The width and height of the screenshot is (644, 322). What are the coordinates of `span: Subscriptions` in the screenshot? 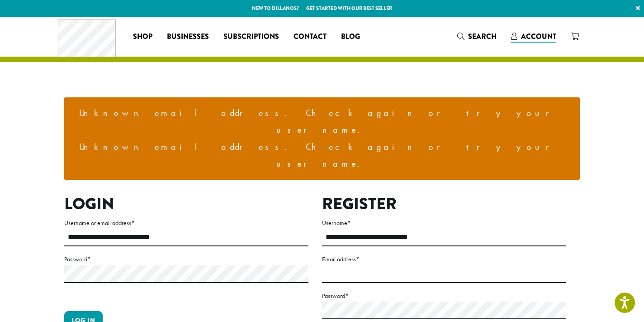 It's located at (251, 36).